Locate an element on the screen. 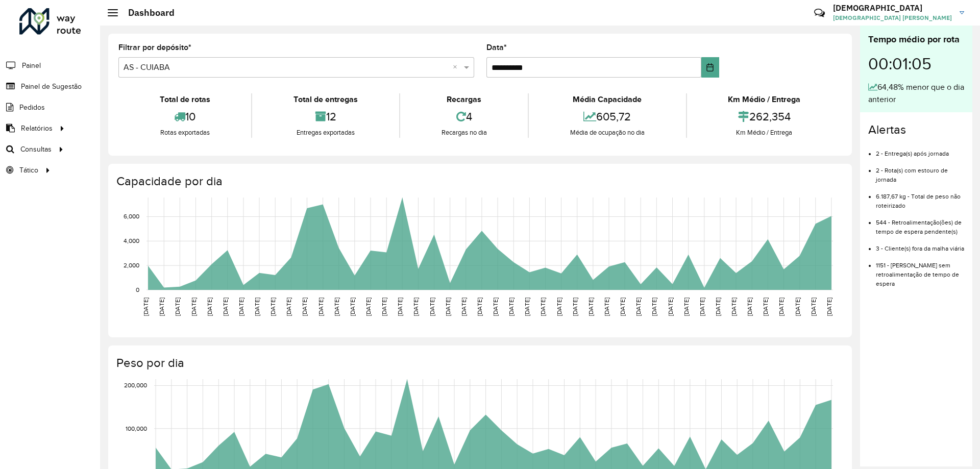 The height and width of the screenshot is (469, 980). text: 0 is located at coordinates (137, 289).